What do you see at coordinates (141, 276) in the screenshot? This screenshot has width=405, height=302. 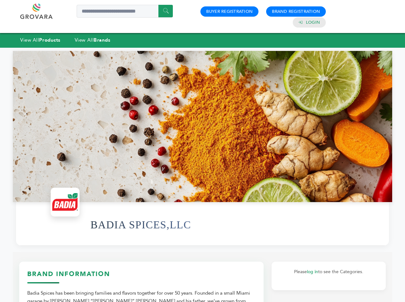 I see `h3: Brand Information` at bounding box center [141, 276].